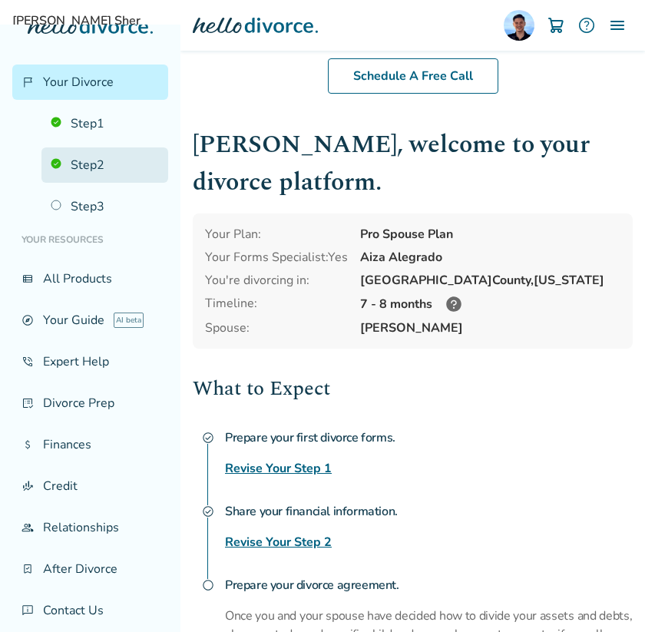  What do you see at coordinates (276, 328) in the screenshot?
I see `span: Spouse:` at bounding box center [276, 328].